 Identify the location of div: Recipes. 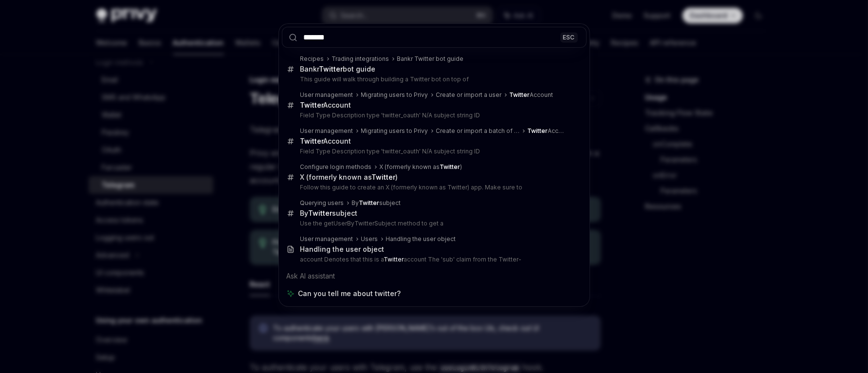
(312, 59).